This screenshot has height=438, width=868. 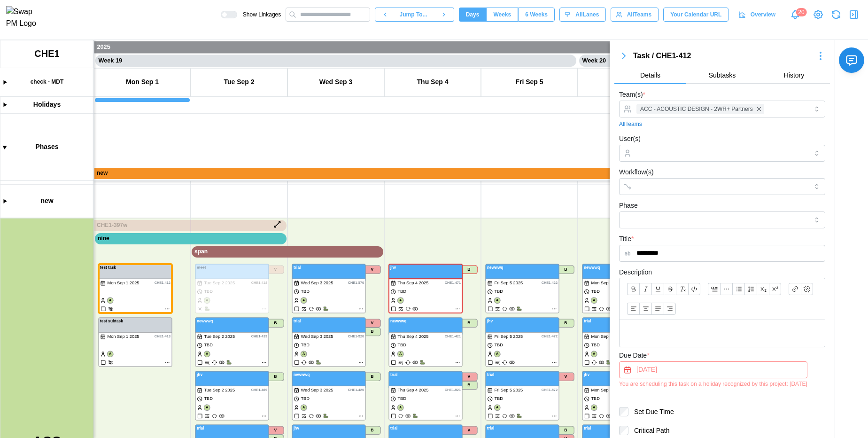 I want to click on span: History, so click(x=794, y=75).